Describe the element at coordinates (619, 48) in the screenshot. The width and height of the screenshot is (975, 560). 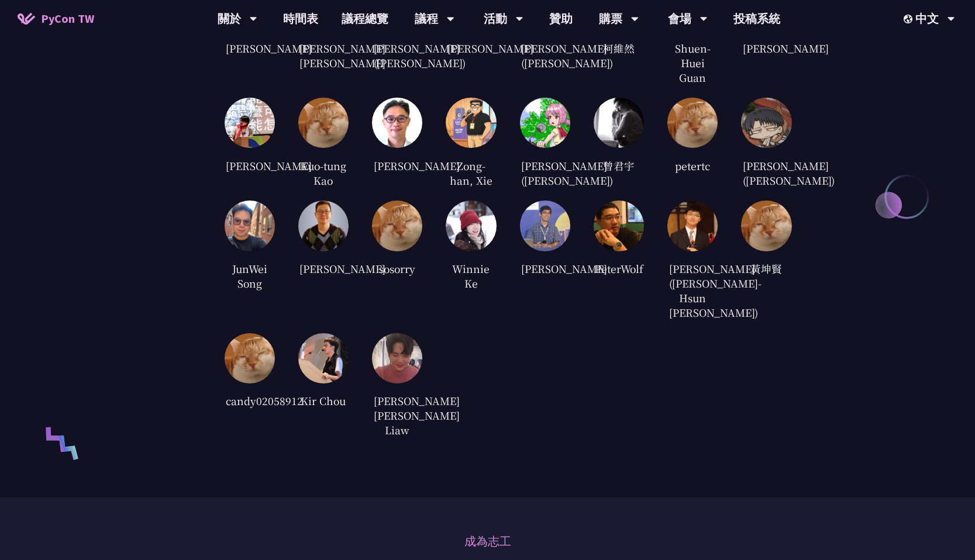
I see `div: 柯維然` at that location.